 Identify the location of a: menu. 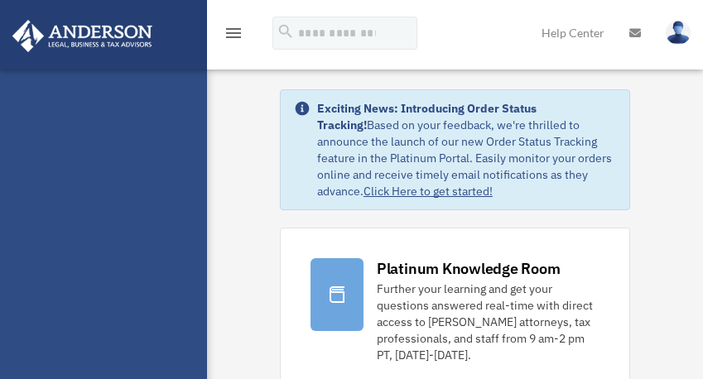
(234, 36).